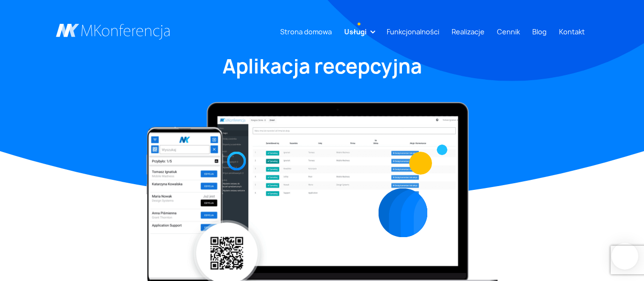  What do you see at coordinates (413, 31) in the screenshot?
I see `a: Funkcjonalności` at bounding box center [413, 31].